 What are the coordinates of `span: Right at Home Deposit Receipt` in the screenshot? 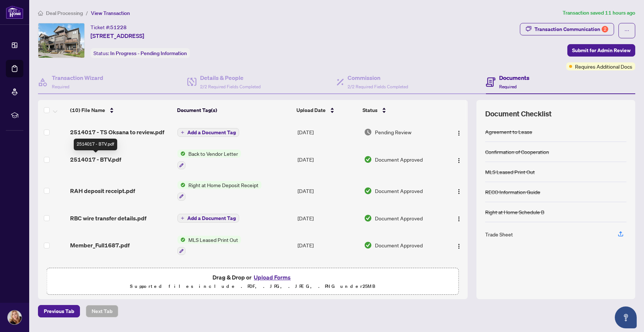 It's located at (224, 185).